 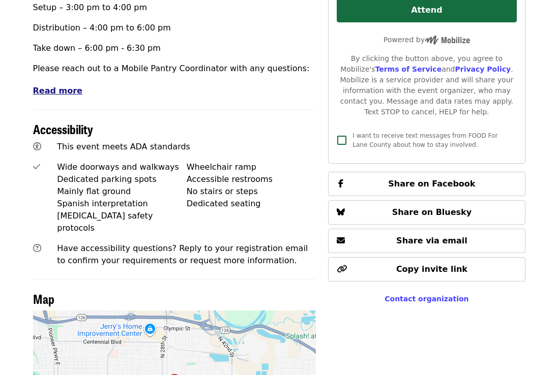 What do you see at coordinates (426, 85) in the screenshot?
I see `div: By clicking the button above, you agree to Mobilize's and . Mobilize is a service provider and wi...` at bounding box center [426, 85].